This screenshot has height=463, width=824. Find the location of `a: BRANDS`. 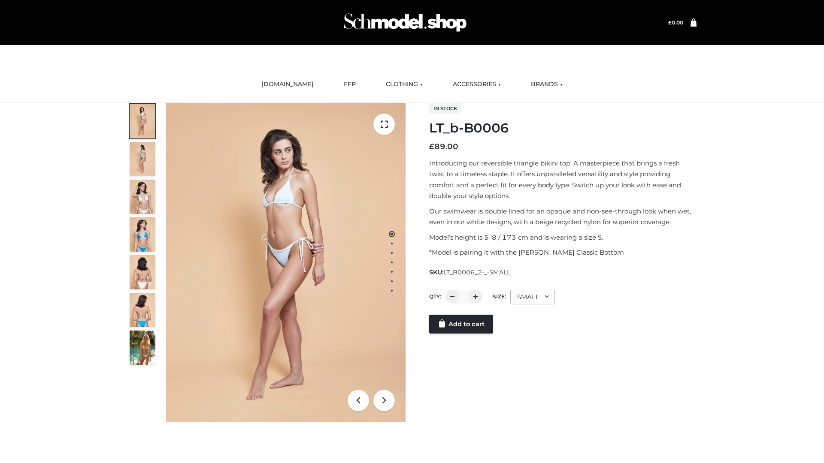

a: BRANDS is located at coordinates (547, 85).